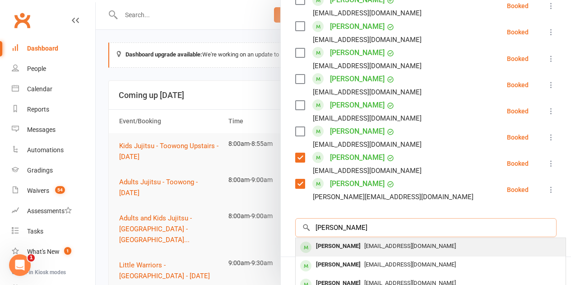  Describe the element at coordinates (42, 48) in the screenshot. I see `div: Dashboard` at that location.